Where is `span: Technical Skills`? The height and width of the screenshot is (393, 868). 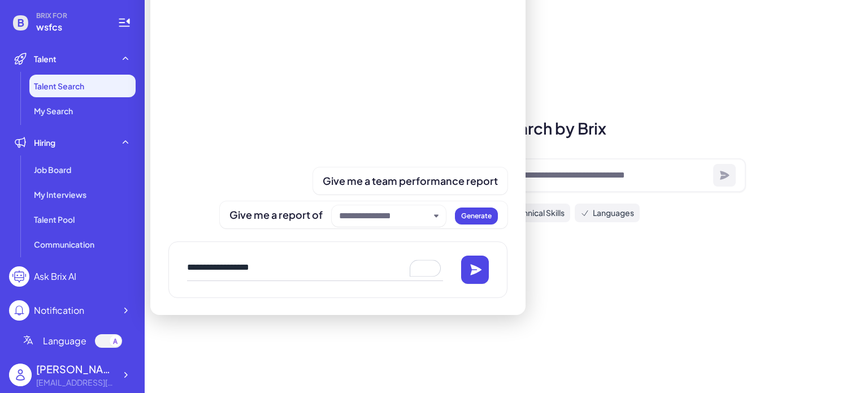
span: Technical Skills is located at coordinates (538, 212).